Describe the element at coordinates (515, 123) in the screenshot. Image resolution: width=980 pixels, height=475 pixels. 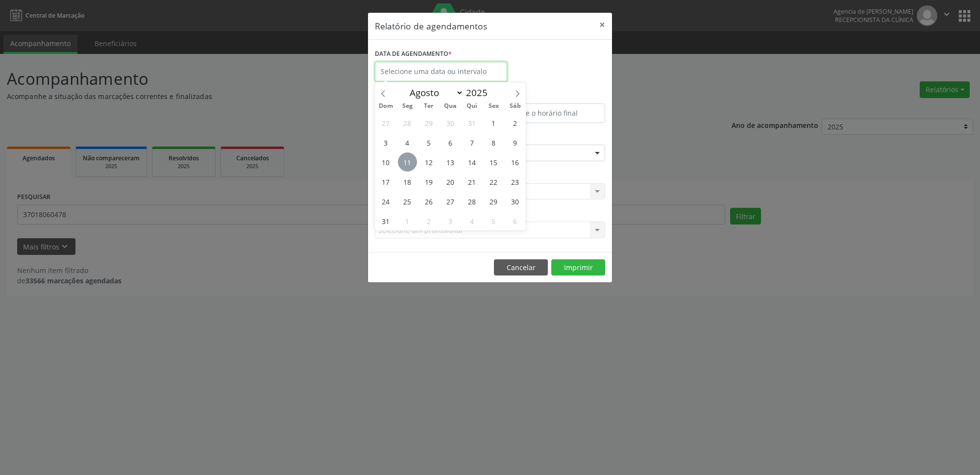
I see `span: Agosto 2, 2025` at that location.